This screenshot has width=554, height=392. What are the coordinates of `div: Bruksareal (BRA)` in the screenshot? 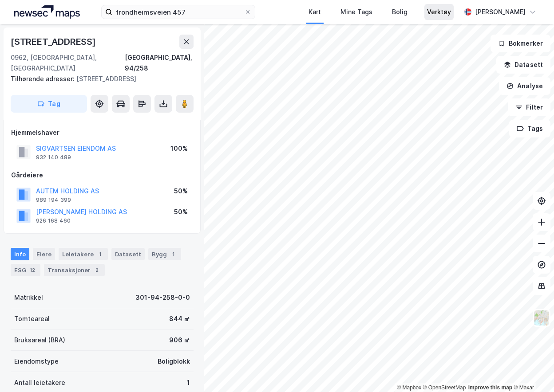 It's located at (40, 340).